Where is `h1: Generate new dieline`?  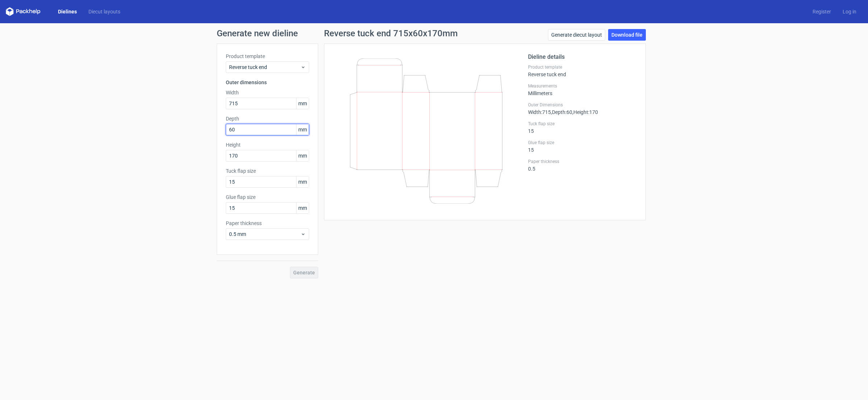 h1: Generate new dieline is located at coordinates (434, 34).